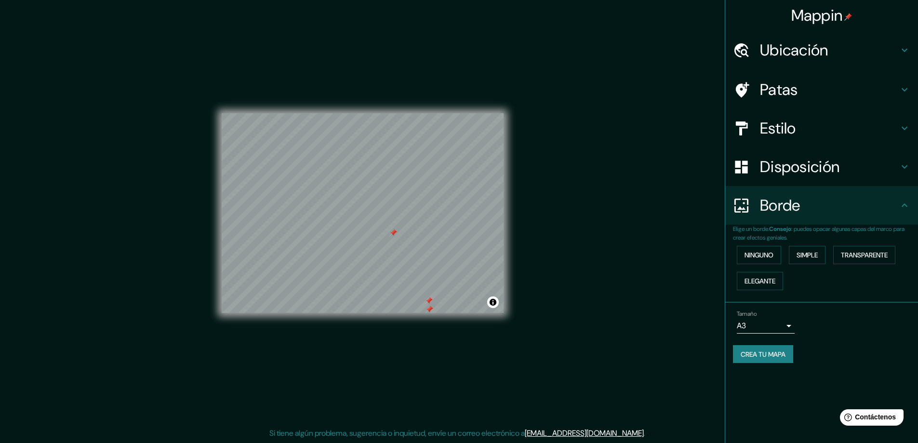 Image resolution: width=918 pixels, height=443 pixels. Describe the element at coordinates (864, 255) in the screenshot. I see `button: Transparente` at that location.